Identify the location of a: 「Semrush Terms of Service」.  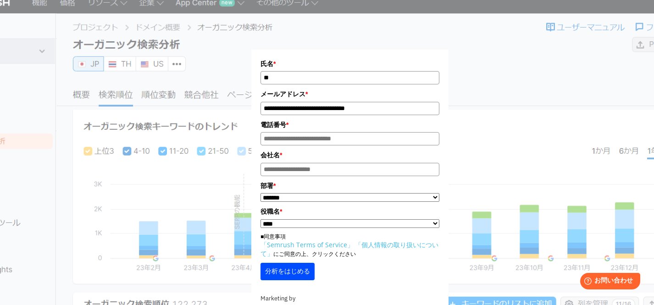
(307, 244).